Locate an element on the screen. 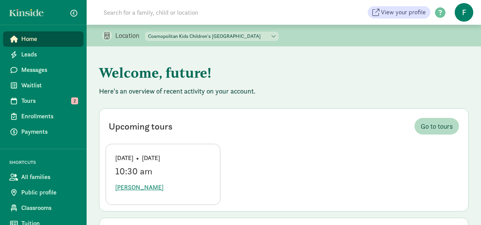  div: 10:30 am is located at coordinates (163, 171).